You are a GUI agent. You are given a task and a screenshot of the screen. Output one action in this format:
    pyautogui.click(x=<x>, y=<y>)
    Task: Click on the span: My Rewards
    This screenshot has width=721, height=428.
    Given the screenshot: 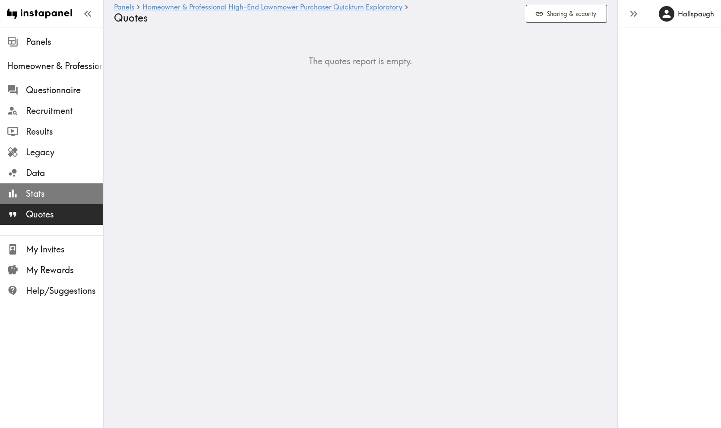 What is the action you would take?
    pyautogui.click(x=64, y=270)
    